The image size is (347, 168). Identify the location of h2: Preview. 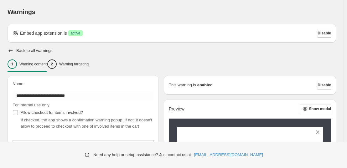
(177, 109).